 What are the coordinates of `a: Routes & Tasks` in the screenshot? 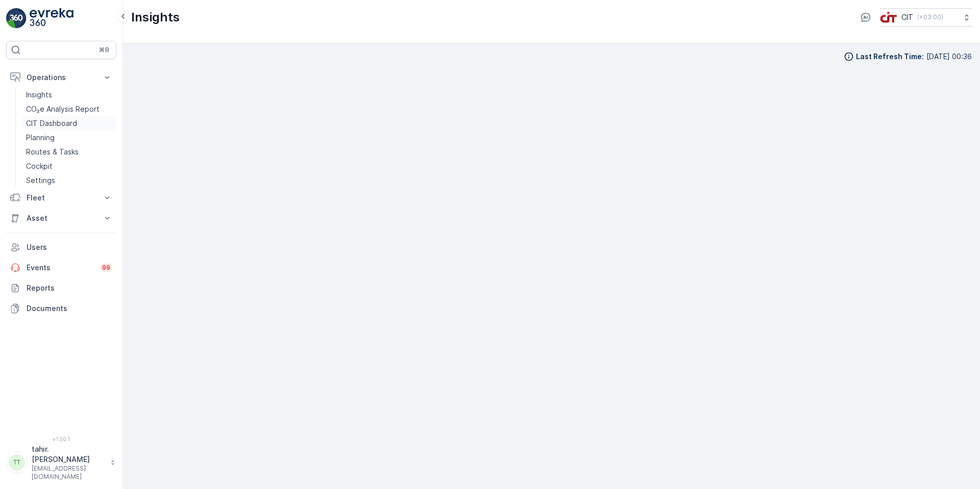 It's located at (69, 152).